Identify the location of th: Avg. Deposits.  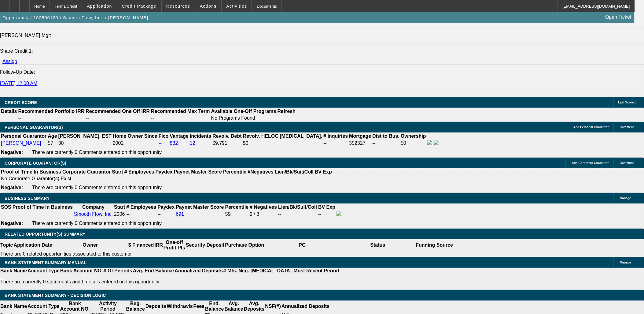
(254, 306).